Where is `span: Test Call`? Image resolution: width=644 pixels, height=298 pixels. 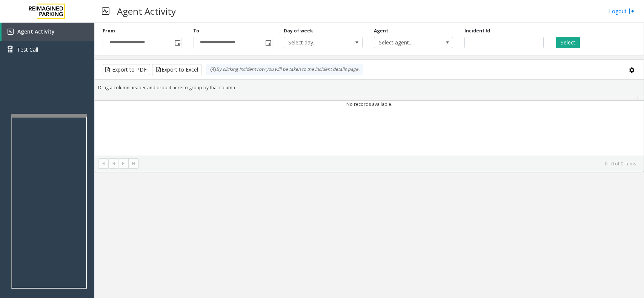 span: Test Call is located at coordinates (28, 50).